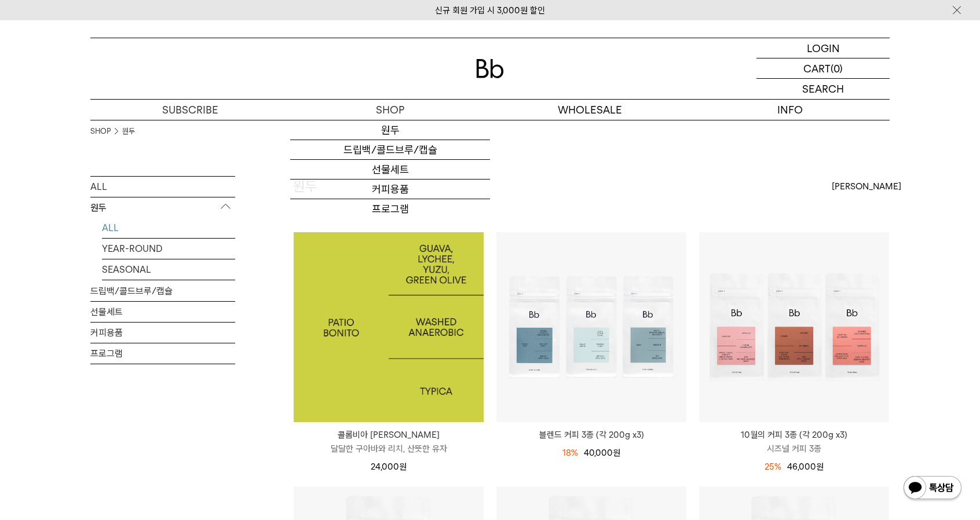 The image size is (980, 520). What do you see at coordinates (805, 466) in the screenshot?
I see `span: 46,000` at bounding box center [805, 466].